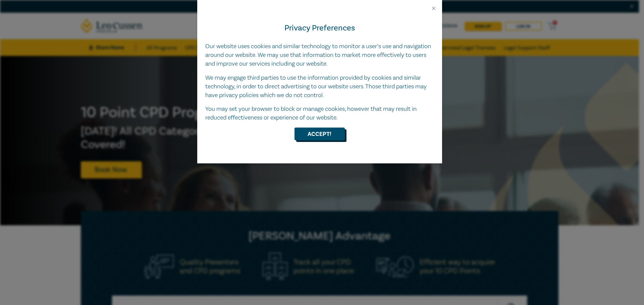 The image size is (644, 305). Describe the element at coordinates (319, 134) in the screenshot. I see `button: Accept!` at that location.